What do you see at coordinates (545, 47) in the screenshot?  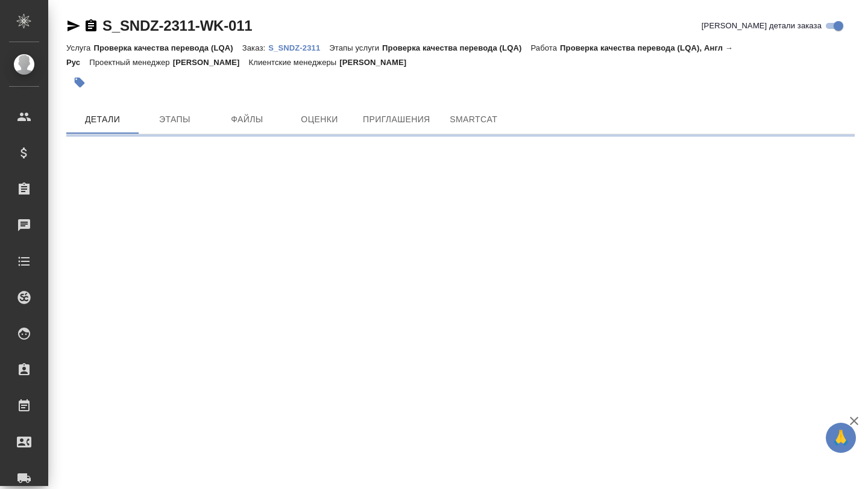 I see `p: Работа` at bounding box center [545, 47].